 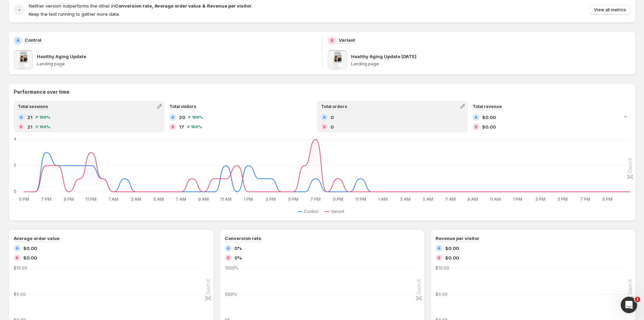 I want to click on text: 11 PM, so click(x=361, y=199).